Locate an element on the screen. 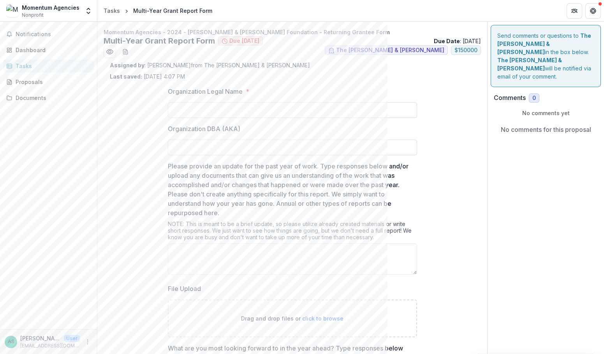 The image size is (604, 354). button: Get Help is located at coordinates (593, 11).